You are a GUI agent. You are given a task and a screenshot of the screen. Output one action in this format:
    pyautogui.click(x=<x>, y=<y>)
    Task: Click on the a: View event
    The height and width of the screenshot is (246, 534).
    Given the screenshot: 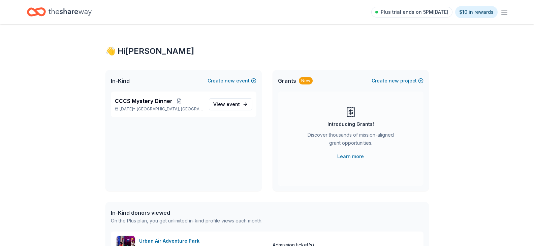 What is the action you would take?
    pyautogui.click(x=230, y=104)
    